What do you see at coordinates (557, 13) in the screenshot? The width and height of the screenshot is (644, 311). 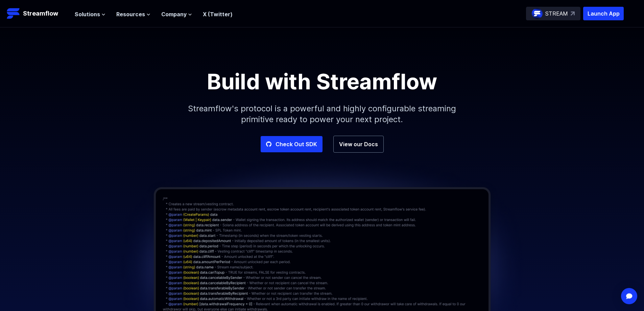 I see `p: STREAM` at bounding box center [557, 13].